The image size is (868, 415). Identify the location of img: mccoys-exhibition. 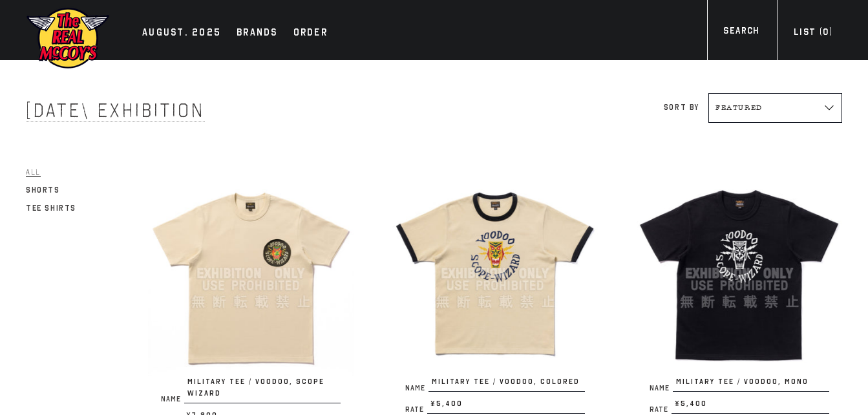
(67, 38).